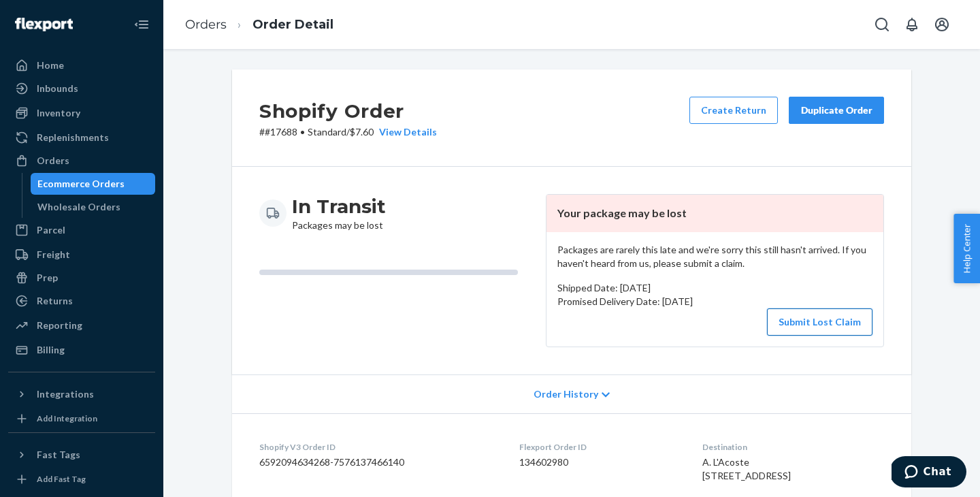 The height and width of the screenshot is (497, 980). Describe the element at coordinates (967, 249) in the screenshot. I see `span: Help Center` at that location.